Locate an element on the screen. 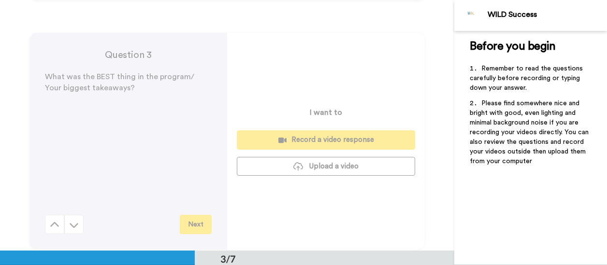  span: Remember to read the questions carefully before recording or typing down your answer. is located at coordinates (528, 78).